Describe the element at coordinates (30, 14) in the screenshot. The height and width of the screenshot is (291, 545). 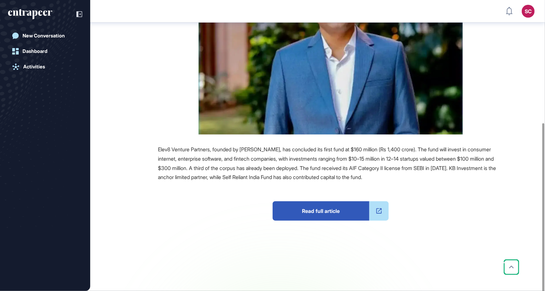
I see `div: entrapeer-logo` at that location.